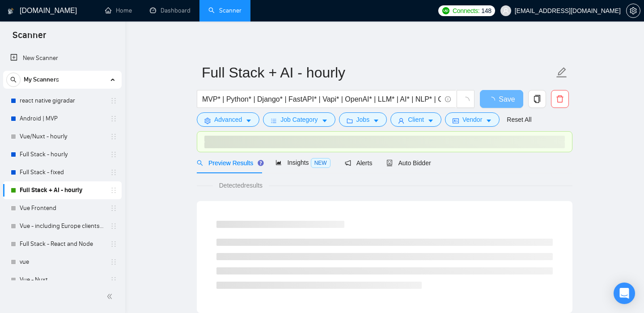 Image resolution: width=644 pixels, height=313 pixels. Describe the element at coordinates (633, 11) in the screenshot. I see `button: setting` at that location.